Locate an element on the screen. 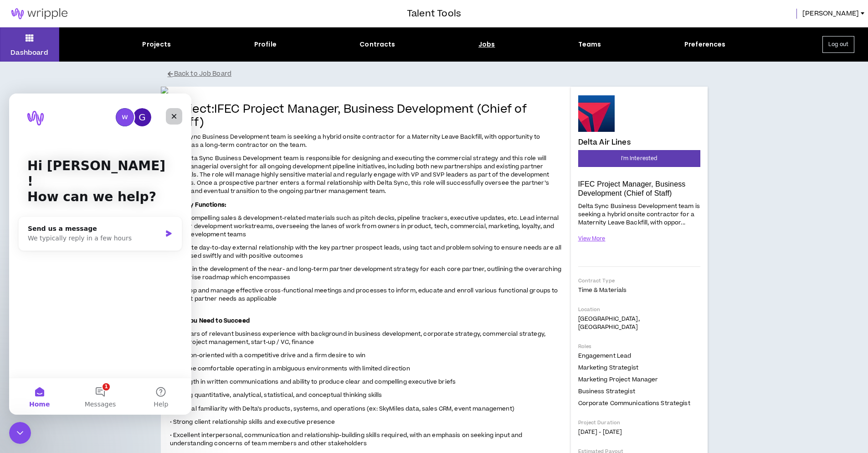 This screenshot has width=868, height=453. span: Marketing Project Manager is located at coordinates (618, 379).